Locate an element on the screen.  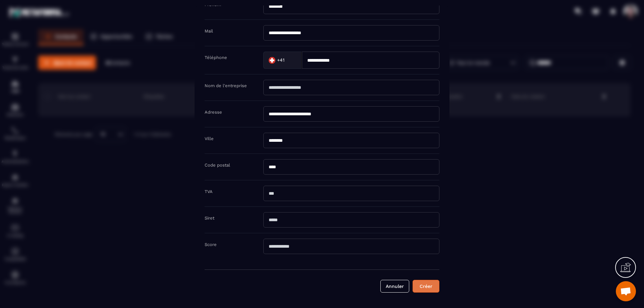
label: Adresse is located at coordinates (213, 112).